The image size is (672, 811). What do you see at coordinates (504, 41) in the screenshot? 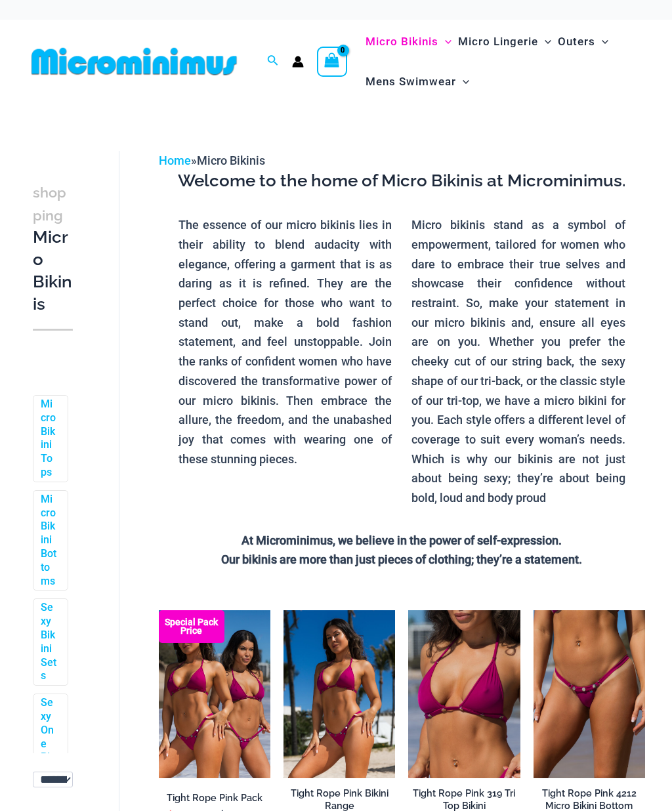
I see `a: Micro LingerieMenu ToggleMenu Toggle` at bounding box center [504, 41].